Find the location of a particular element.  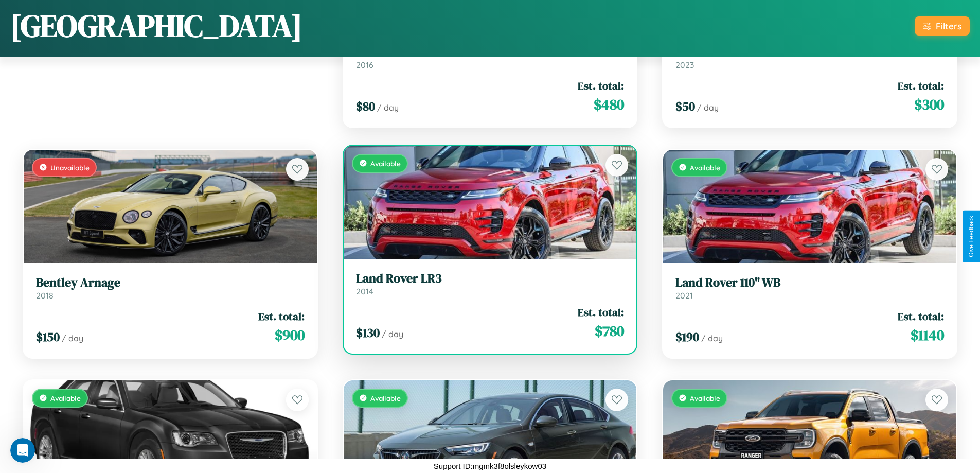

span: $ 190 is located at coordinates (687, 337).